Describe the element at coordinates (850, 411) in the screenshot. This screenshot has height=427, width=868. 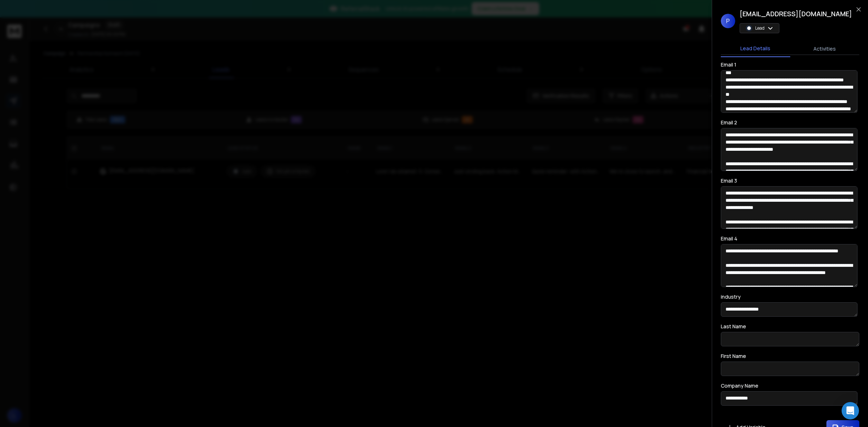
I see `div: Open Intercom Messenger` at that location.